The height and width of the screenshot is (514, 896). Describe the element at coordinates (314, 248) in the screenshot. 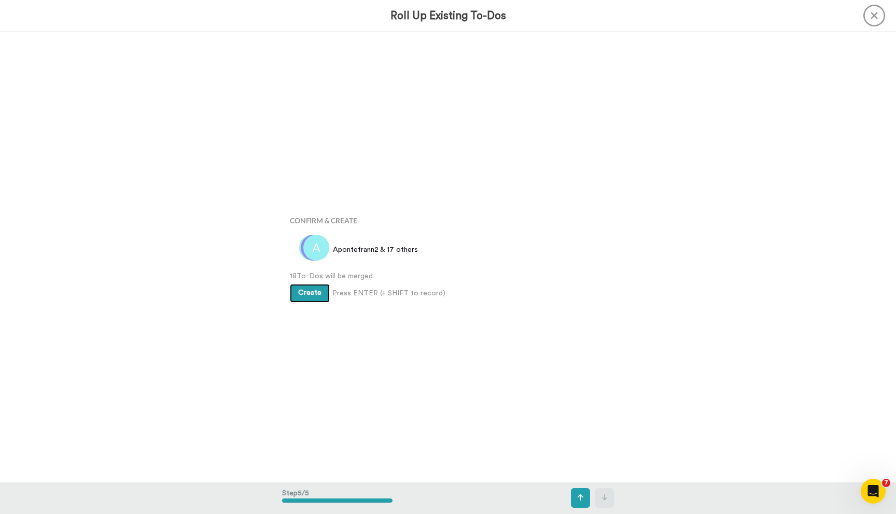

I see `img: m.png` at that location.